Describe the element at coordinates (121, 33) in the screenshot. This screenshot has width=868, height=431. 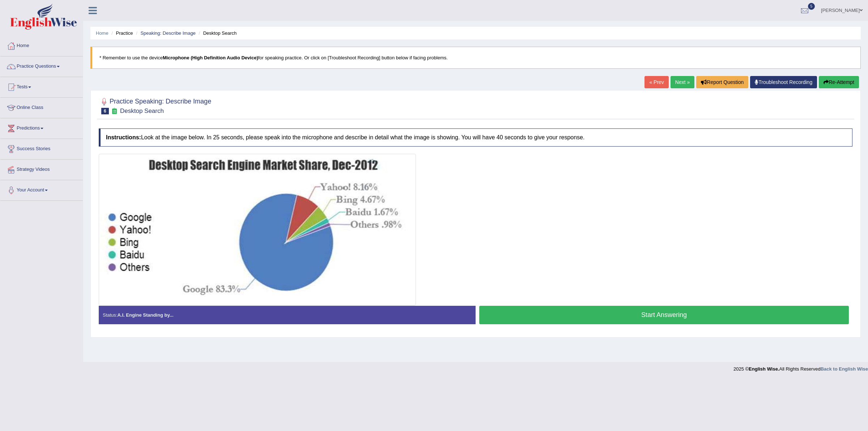
I see `li: Practice` at that location.